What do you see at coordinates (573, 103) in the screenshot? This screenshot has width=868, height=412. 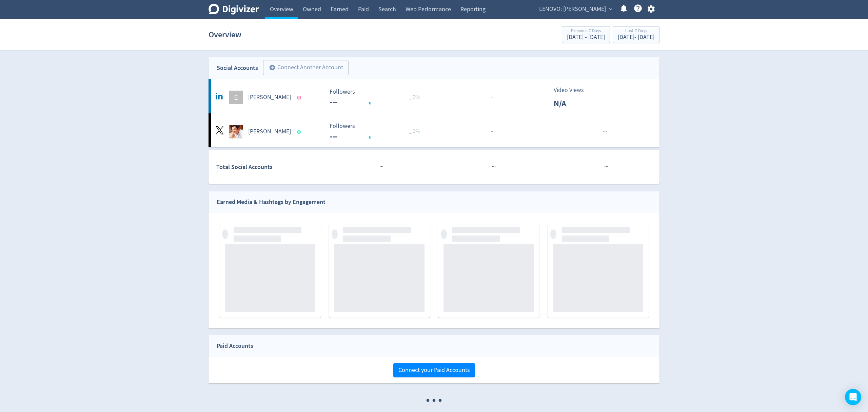 I see `p: N/A` at bounding box center [573, 103].